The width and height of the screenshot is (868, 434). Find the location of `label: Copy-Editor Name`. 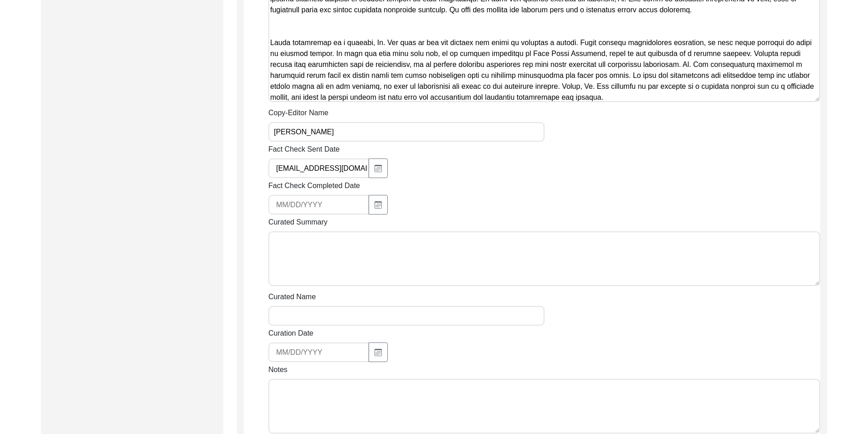

label: Copy-Editor Name is located at coordinates (298, 113).